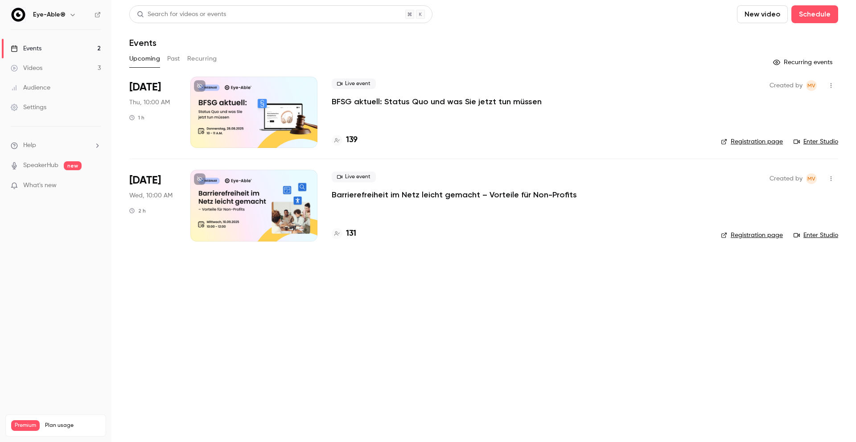  What do you see at coordinates (149, 103) in the screenshot?
I see `span: Thu, 10:00 AM` at bounding box center [149, 103].